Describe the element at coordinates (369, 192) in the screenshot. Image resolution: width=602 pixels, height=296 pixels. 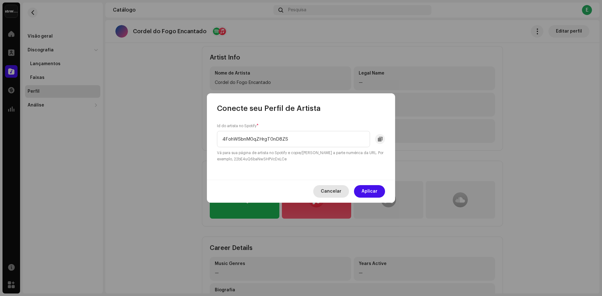
I see `span: Aplicar` at that location.